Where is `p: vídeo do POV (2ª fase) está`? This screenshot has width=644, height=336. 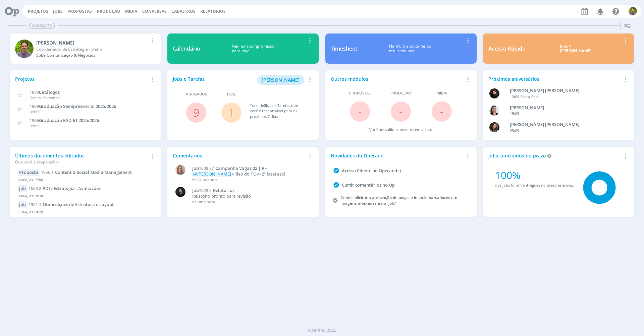 p: vídeo do POV (2ª fase) está is located at coordinates (251, 174).